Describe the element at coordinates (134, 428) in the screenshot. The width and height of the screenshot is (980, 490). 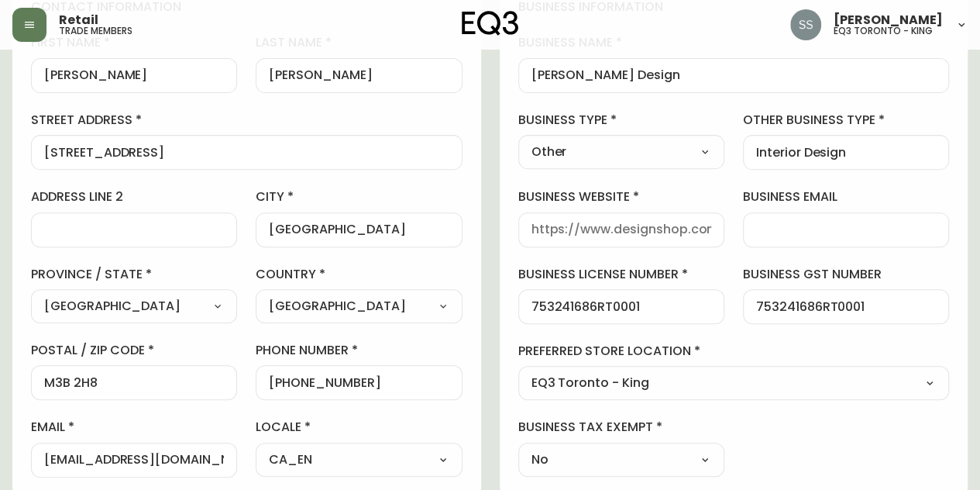
I see `label: email` at that location.